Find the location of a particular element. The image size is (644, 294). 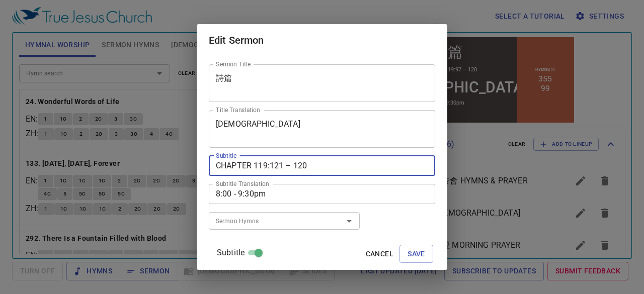

button: Cancel is located at coordinates (379, 254).